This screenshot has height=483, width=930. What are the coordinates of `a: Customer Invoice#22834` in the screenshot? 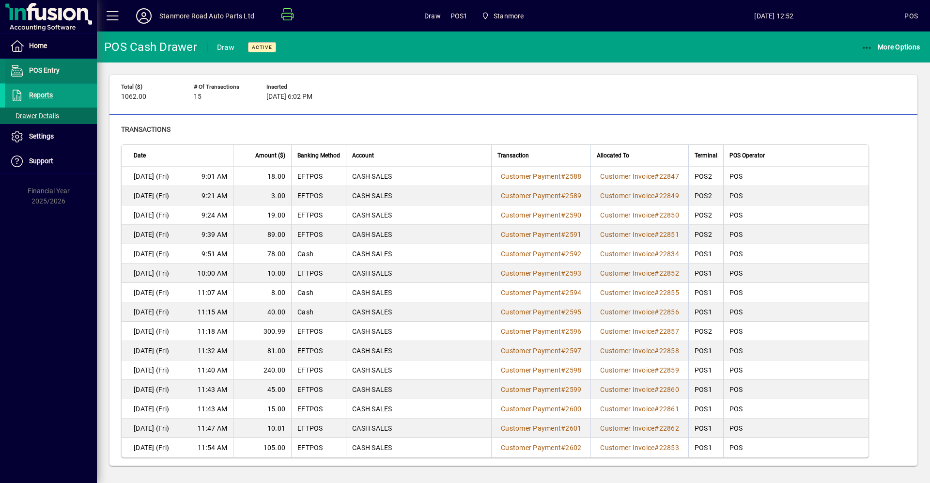 It's located at (640, 254).